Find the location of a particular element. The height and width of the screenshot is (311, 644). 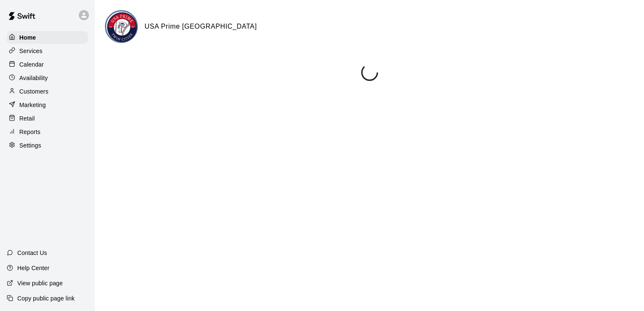

a: Marketing is located at coordinates (47, 105).